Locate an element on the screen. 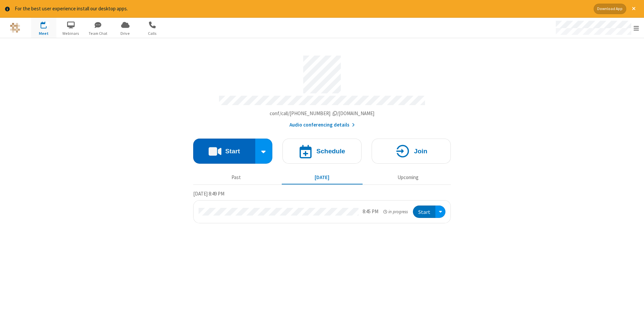 This screenshot has height=317, width=644. em: in progress is located at coordinates (395, 212).